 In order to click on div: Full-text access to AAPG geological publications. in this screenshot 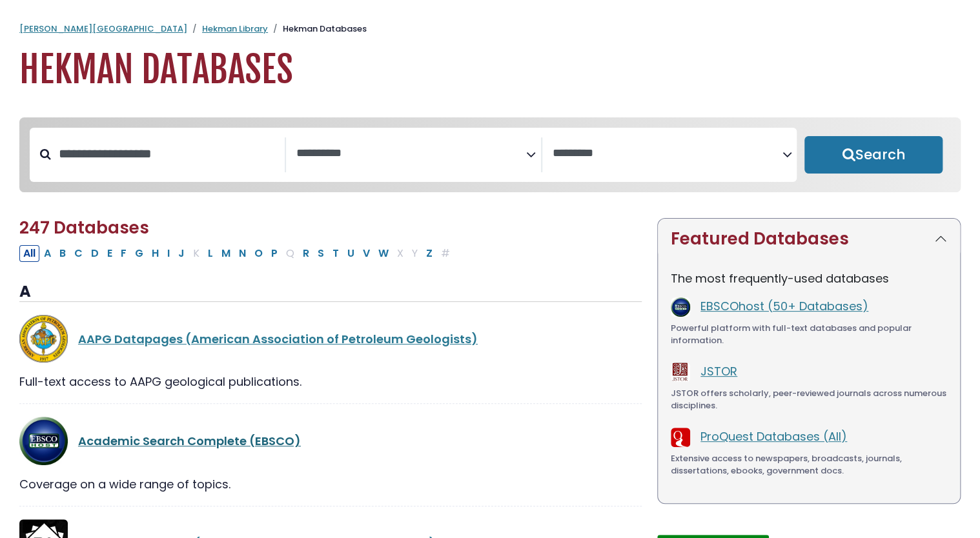, I will do `click(331, 381)`.